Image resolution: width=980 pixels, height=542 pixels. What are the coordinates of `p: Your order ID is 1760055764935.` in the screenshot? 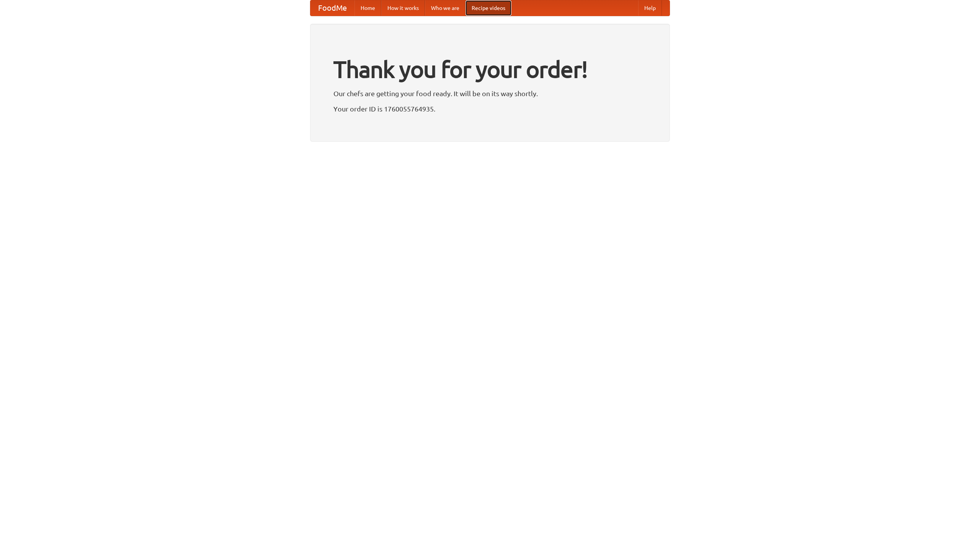 It's located at (490, 109).